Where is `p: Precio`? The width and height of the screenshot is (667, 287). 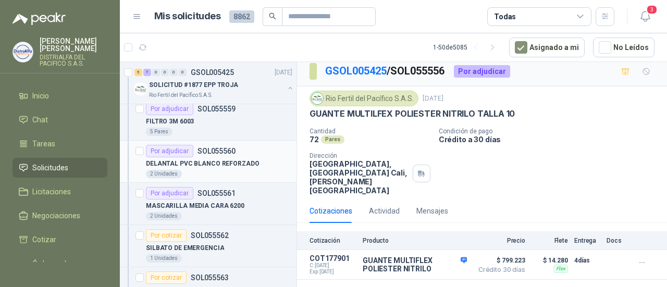
p: Precio is located at coordinates (499, 241).